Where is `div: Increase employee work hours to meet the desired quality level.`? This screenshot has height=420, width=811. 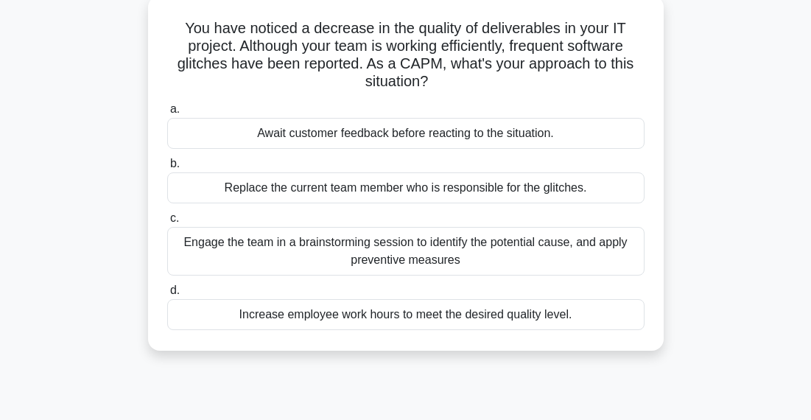 div: Increase employee work hours to meet the desired quality level. is located at coordinates (406, 315).